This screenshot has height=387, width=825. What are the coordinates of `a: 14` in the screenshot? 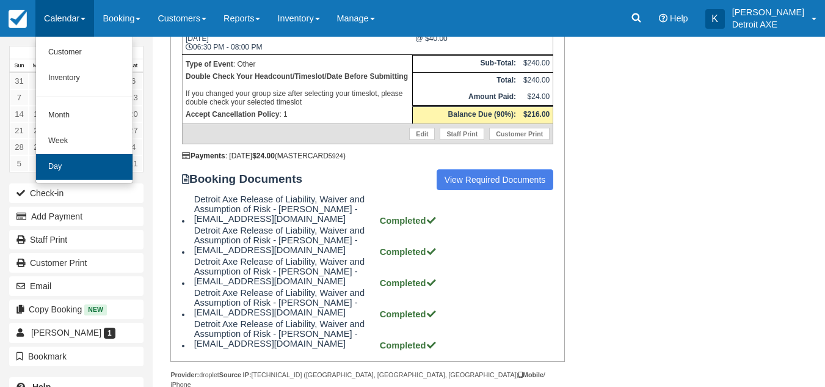 It's located at (19, 114).